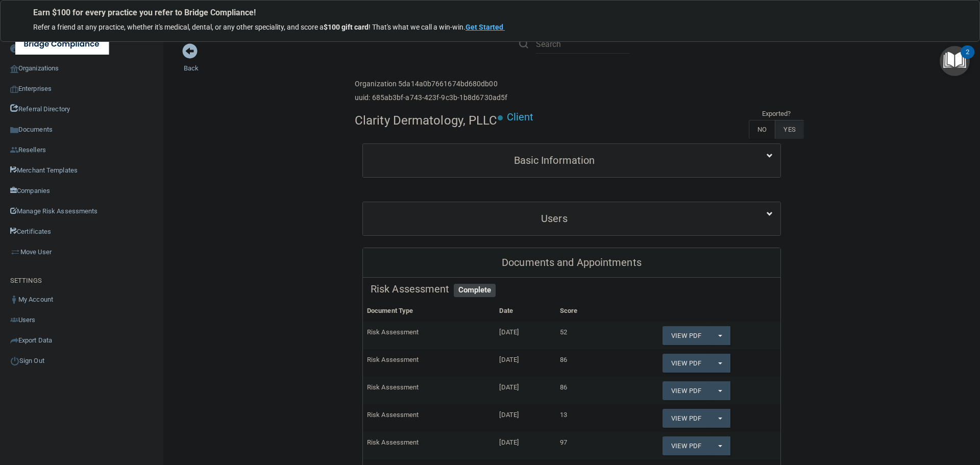 Image resolution: width=980 pixels, height=465 pixels. I want to click on h6: Organization 5da14a0b7661674bd680db00, so click(431, 84).